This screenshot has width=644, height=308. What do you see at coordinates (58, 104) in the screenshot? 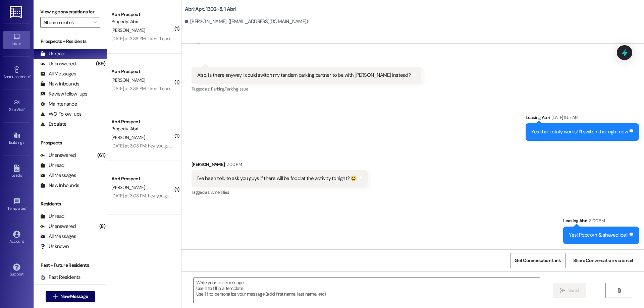
I see `div: Maintenance` at bounding box center [58, 104].